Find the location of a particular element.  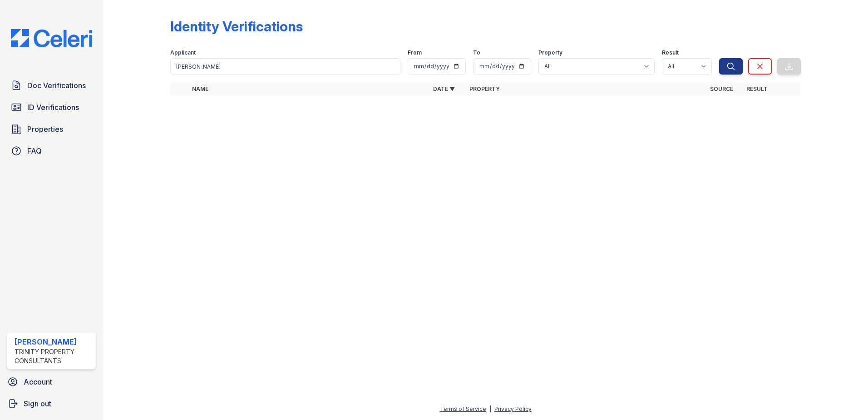

label: From is located at coordinates (414, 53).